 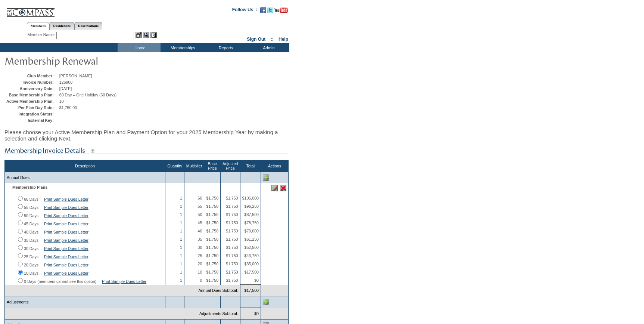 What do you see at coordinates (225, 48) in the screenshot?
I see `td: Reports` at bounding box center [225, 48].